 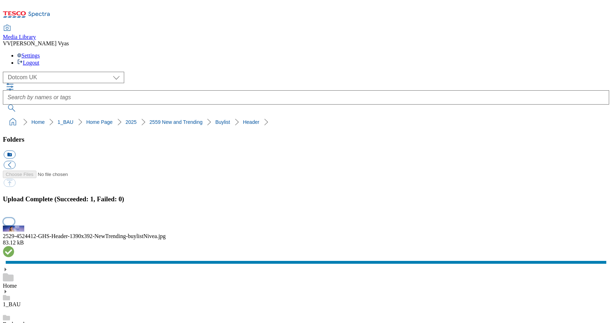 What do you see at coordinates (306, 236) in the screenshot?
I see `div: 2529-4524412-GHS-Header-1390x392-NewTrending-buylistNivea.jpg` at bounding box center [306, 236].